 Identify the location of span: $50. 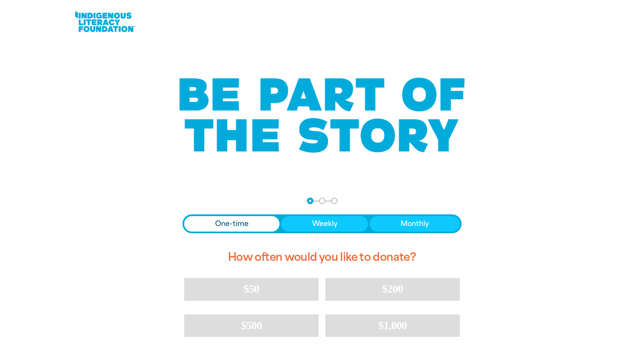
(251, 289).